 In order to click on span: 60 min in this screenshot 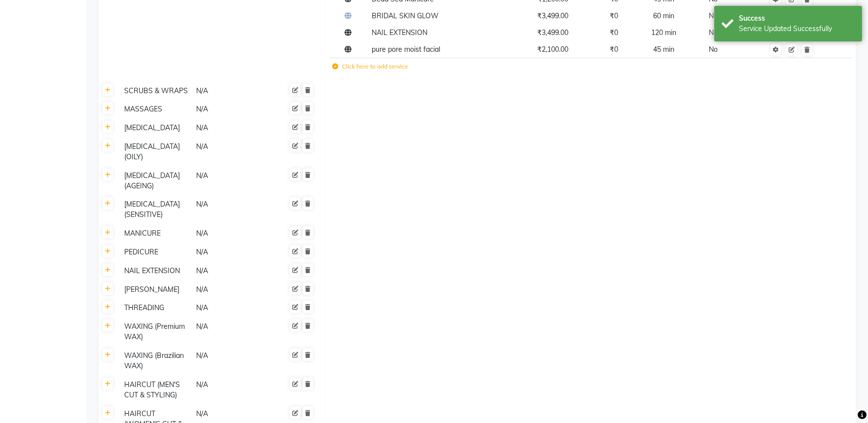, I will do `click(664, 16)`.